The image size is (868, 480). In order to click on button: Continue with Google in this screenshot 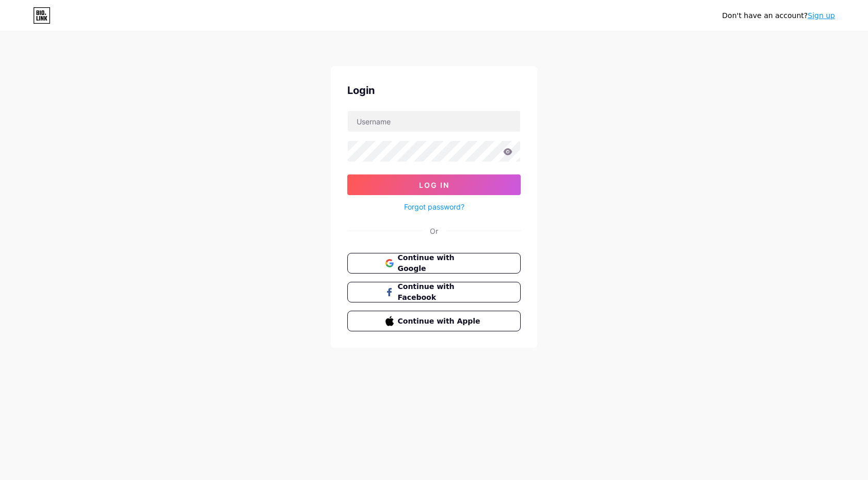, I will do `click(434, 263)`.